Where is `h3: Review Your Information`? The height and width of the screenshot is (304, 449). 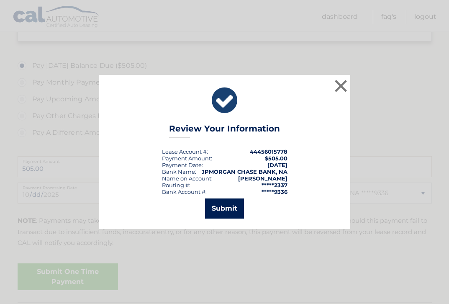 h3: Review Your Information is located at coordinates (224, 131).